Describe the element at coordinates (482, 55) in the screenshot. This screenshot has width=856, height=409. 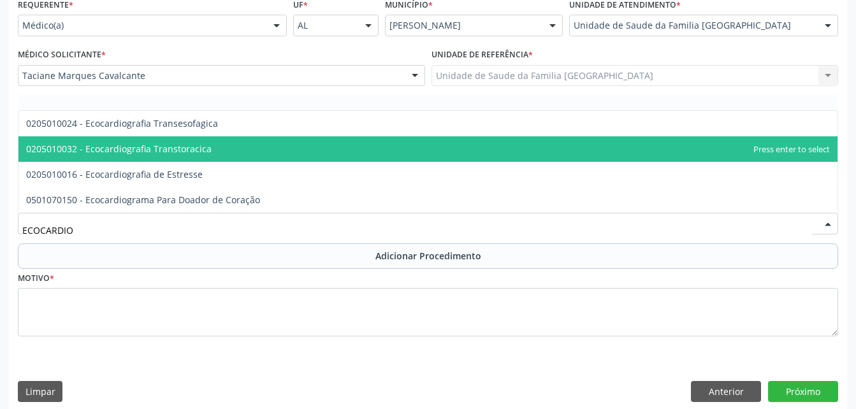
I see `label: Unidade de referência` at that location.